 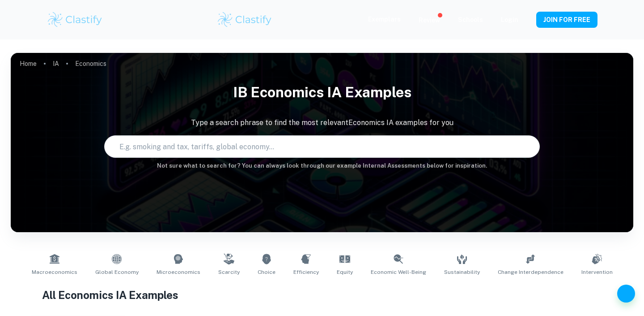 I want to click on a: Home, so click(x=28, y=64).